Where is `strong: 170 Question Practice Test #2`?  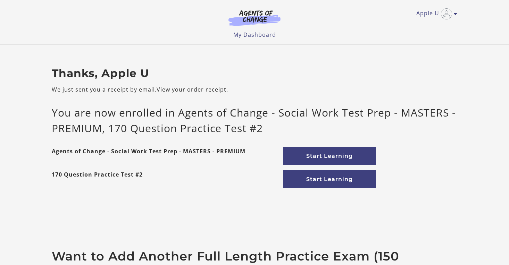 strong: 170 Question Practice Test #2 is located at coordinates (97, 179).